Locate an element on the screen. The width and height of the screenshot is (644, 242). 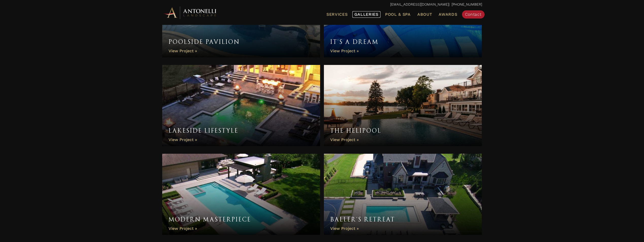
span: Pool & Spa is located at coordinates (397, 14).